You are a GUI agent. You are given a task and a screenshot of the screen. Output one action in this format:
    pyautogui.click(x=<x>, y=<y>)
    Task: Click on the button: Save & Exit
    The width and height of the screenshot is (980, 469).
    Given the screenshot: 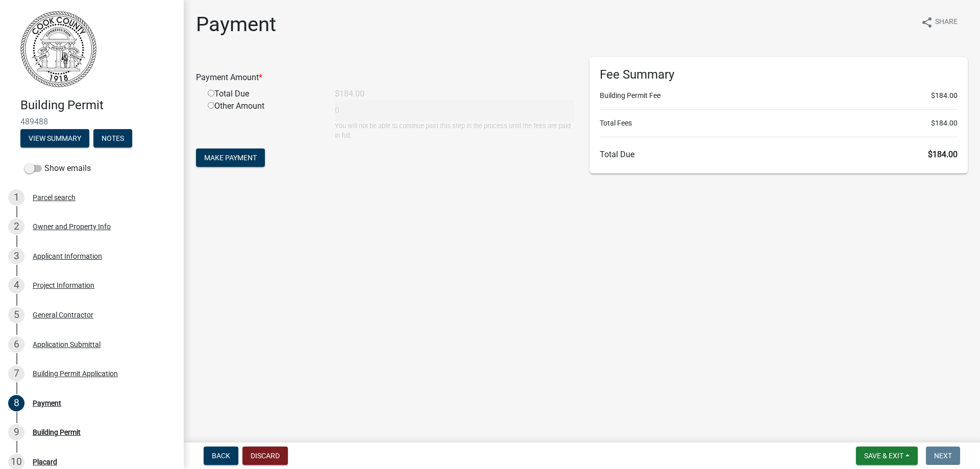 What is the action you would take?
    pyautogui.click(x=887, y=456)
    